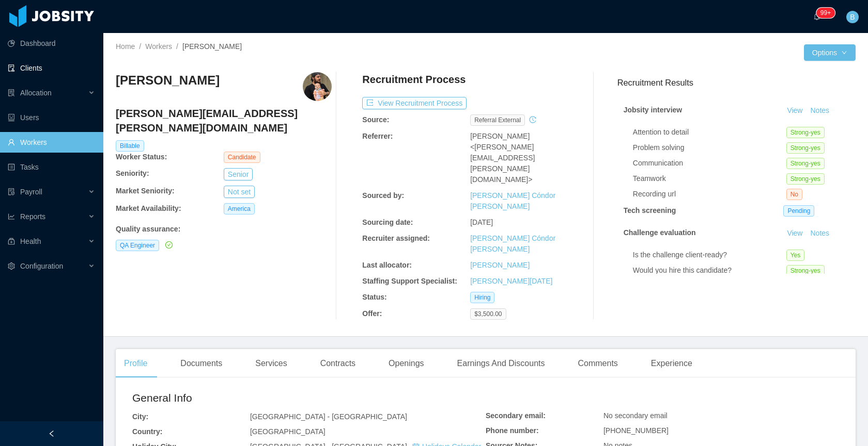 The width and height of the screenshot is (868, 446). I want to click on i: icon: line-chart, so click(12, 217).